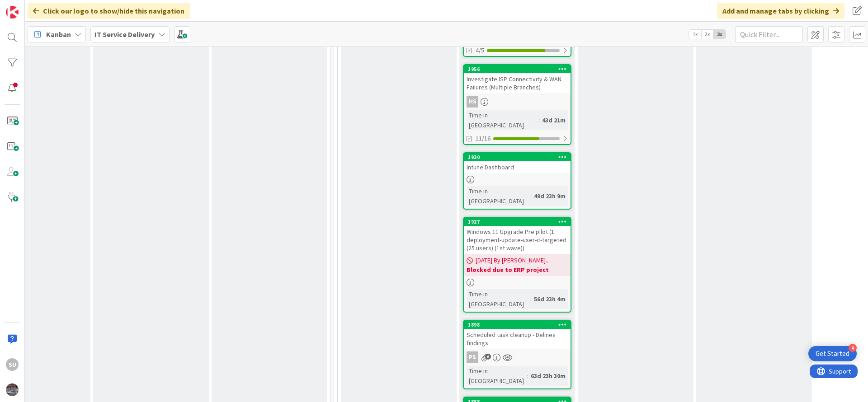  Describe the element at coordinates (554, 120) in the screenshot. I see `div: 43d 21m` at that location.